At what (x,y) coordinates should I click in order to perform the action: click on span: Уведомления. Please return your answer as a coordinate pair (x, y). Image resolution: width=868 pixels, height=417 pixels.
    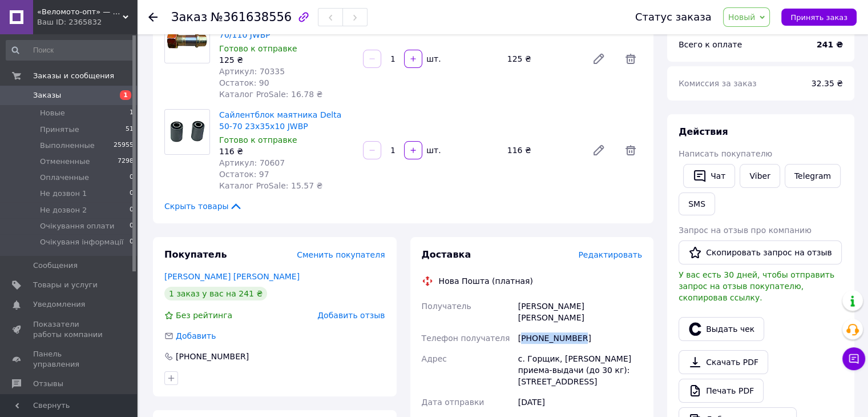
    Looking at the image, I should click on (59, 304).